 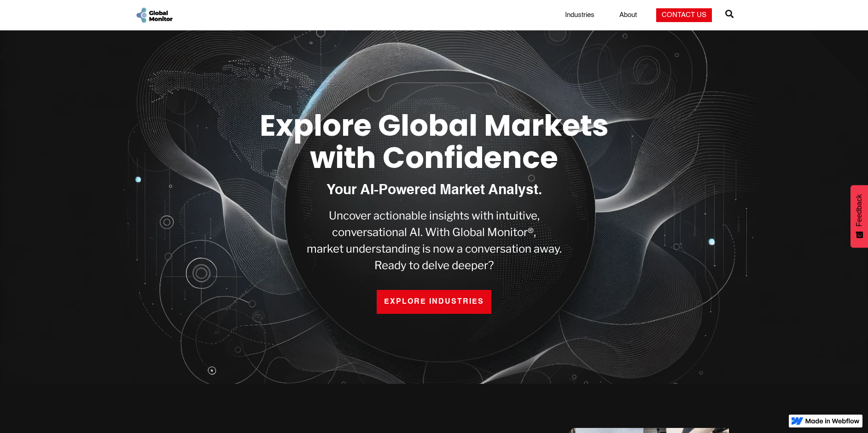 I want to click on a: About, so click(x=628, y=15).